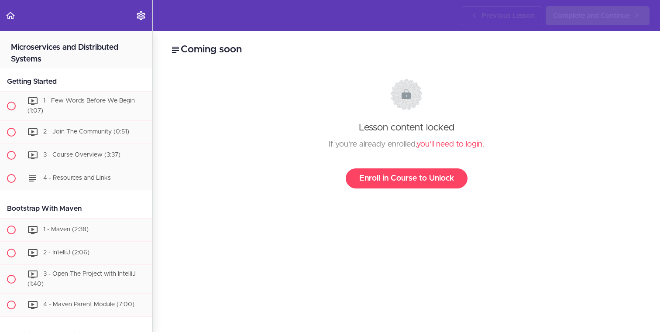 The image size is (660, 332). I want to click on span: 2 - IntelliJ (2:06), so click(66, 253).